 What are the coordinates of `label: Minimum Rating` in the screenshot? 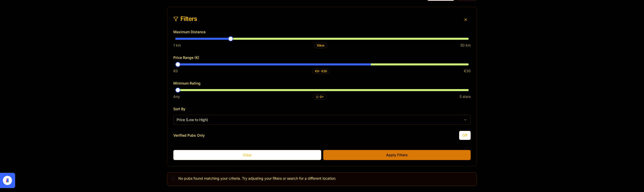 It's located at (187, 83).